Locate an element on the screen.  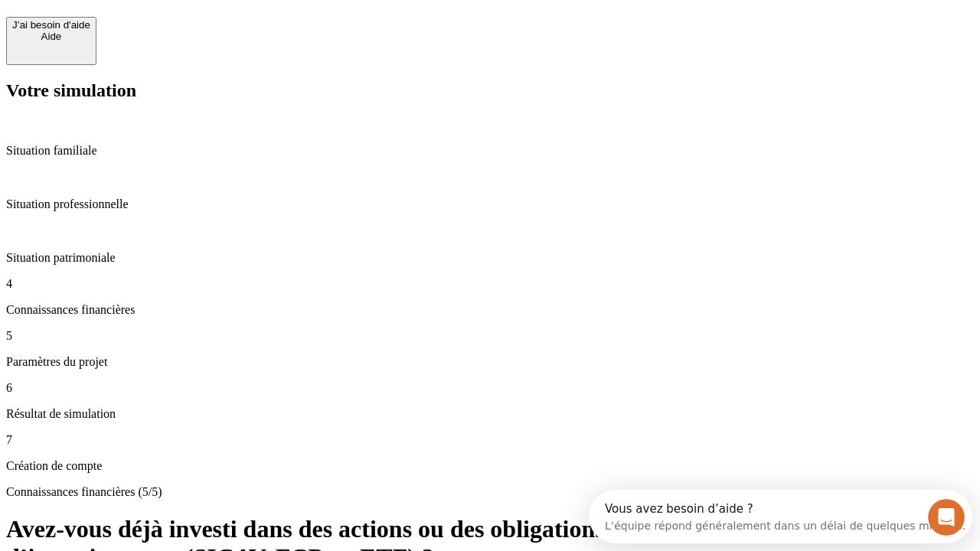
p: Création de compte is located at coordinates (490, 466).